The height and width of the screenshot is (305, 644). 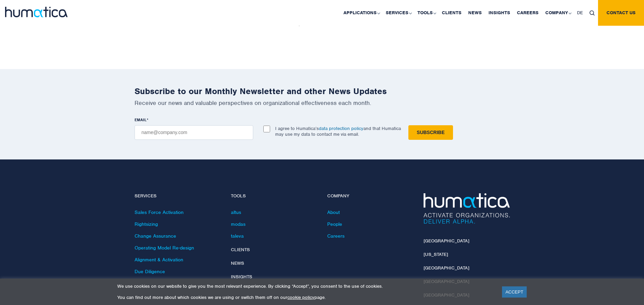 What do you see at coordinates (237, 263) in the screenshot?
I see `a: News` at bounding box center [237, 263].